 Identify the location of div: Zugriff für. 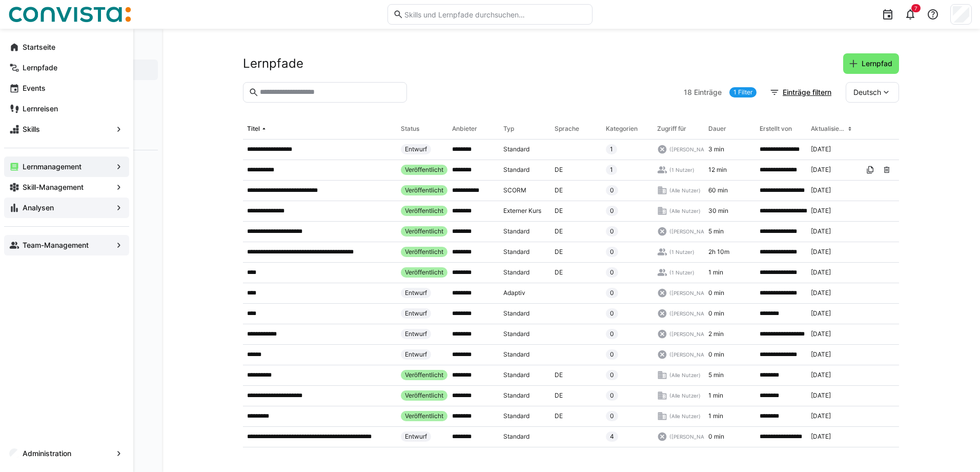
(672, 129).